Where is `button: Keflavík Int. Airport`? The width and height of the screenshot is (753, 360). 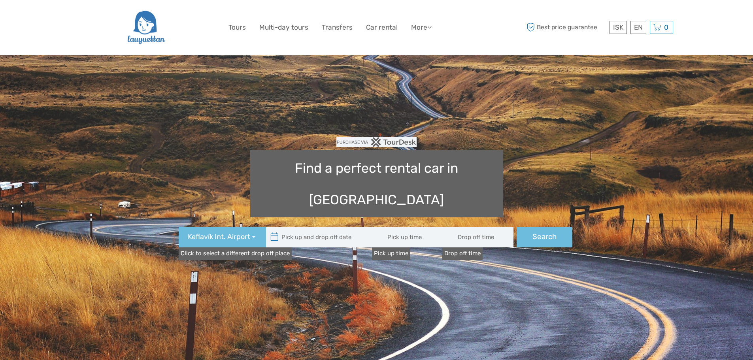
button: Keflavík Int. Airport is located at coordinates (222, 237).